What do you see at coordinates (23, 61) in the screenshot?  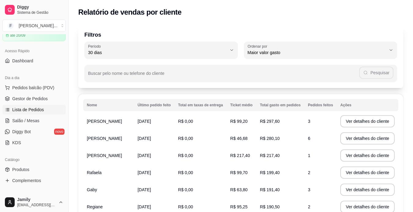 I see `span: Dashboard` at bounding box center [23, 61].